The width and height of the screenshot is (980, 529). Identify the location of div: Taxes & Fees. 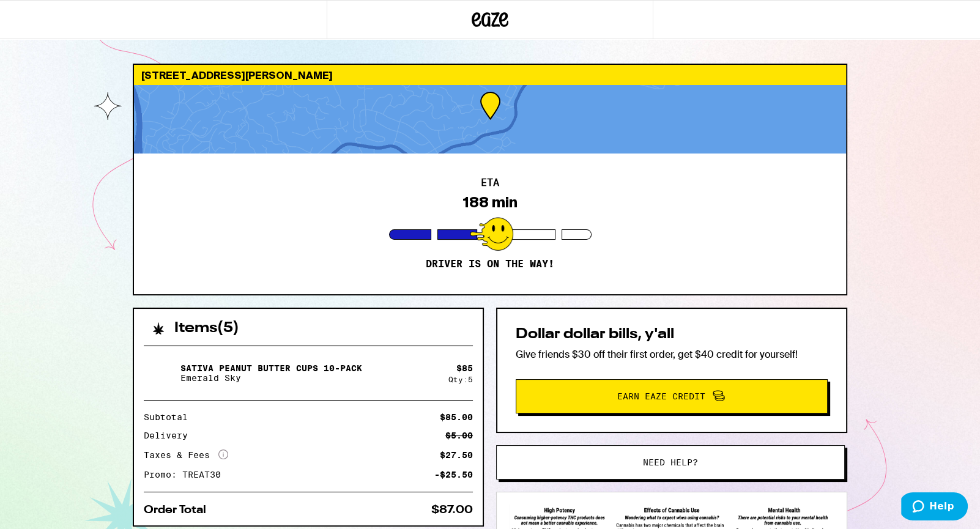
(186, 455).